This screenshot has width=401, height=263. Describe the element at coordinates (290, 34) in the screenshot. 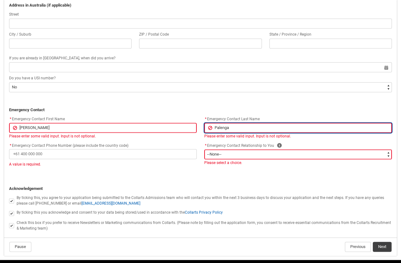

I see `span: State / Province / Region` at that location.